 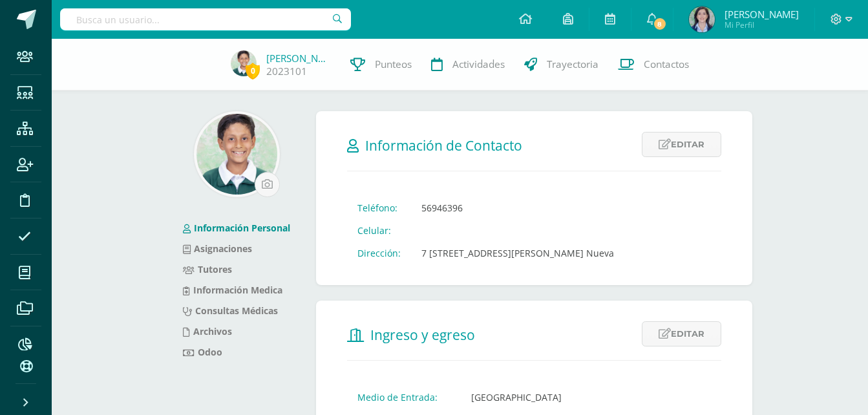 What do you see at coordinates (379, 230) in the screenshot?
I see `td: Celular:` at bounding box center [379, 230].